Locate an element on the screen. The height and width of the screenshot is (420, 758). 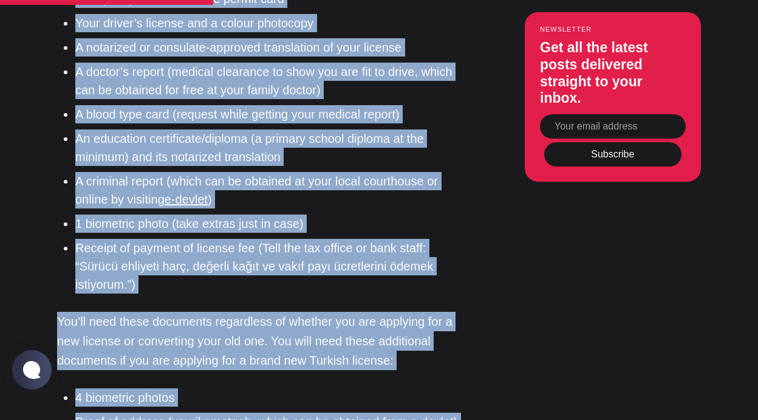
li: Your driver’s license and a colour photocopy is located at coordinates (270, 23).